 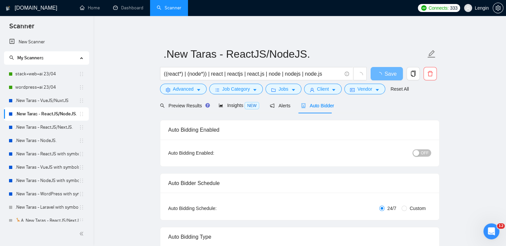 I want to click on a: stack+web+ai 23/04, so click(x=47, y=74).